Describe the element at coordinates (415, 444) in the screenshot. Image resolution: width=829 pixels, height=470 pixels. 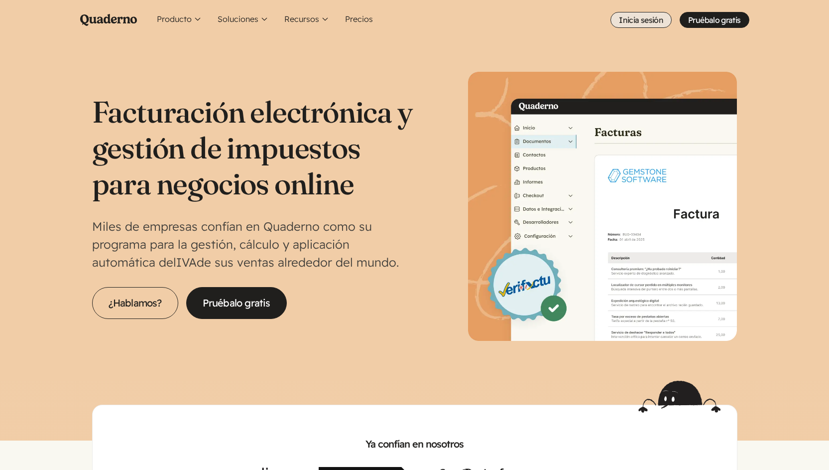
I see `h2: Ya confían en nosotros` at that location.